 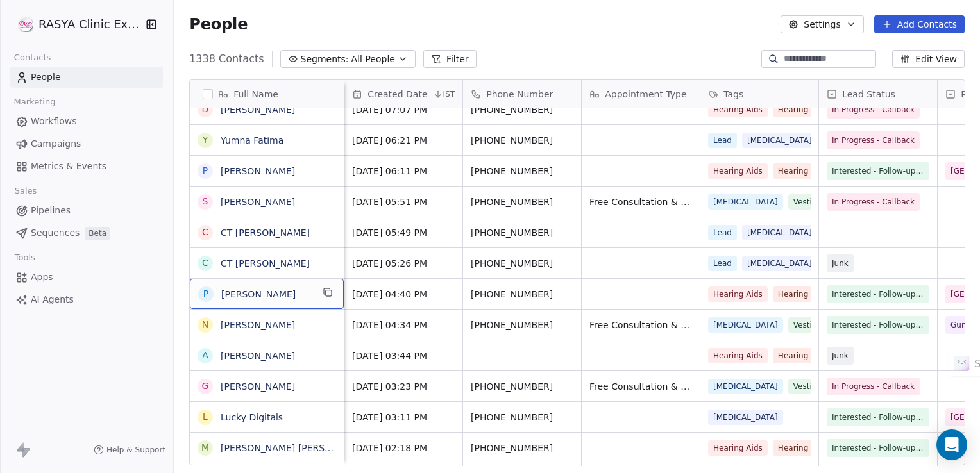 What do you see at coordinates (97, 233) in the screenshot?
I see `span: Beta` at bounding box center [97, 233].